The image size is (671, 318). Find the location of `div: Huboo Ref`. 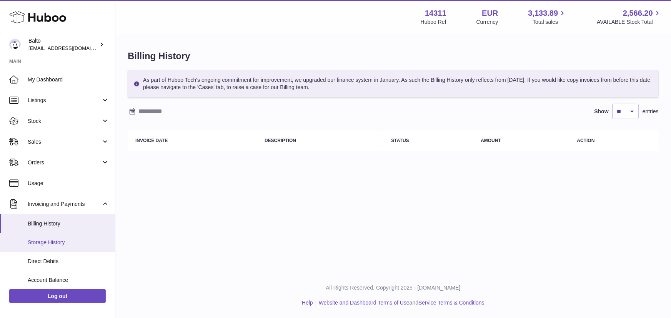

div: Huboo Ref is located at coordinates (433, 22).